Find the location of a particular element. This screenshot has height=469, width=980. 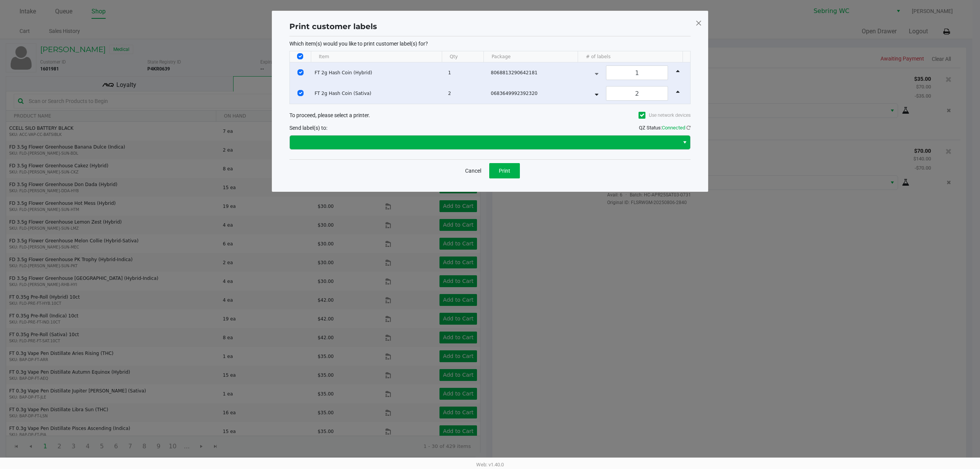

div: Data table is located at coordinates (490, 78).